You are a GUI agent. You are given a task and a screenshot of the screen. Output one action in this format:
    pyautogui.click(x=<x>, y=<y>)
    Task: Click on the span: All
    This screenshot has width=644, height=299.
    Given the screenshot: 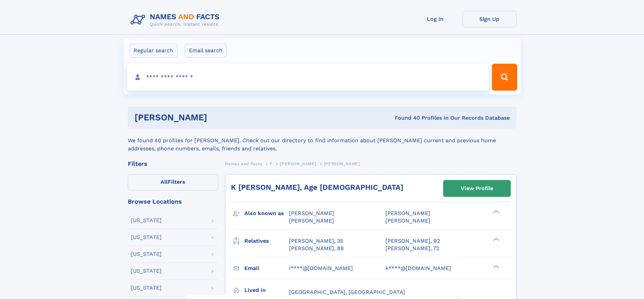 What is the action you would take?
    pyautogui.click(x=164, y=182)
    